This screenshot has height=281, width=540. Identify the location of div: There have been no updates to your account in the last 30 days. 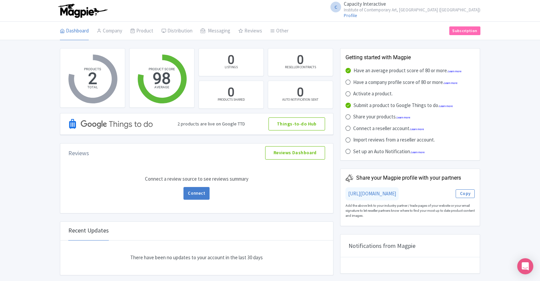
(196, 258).